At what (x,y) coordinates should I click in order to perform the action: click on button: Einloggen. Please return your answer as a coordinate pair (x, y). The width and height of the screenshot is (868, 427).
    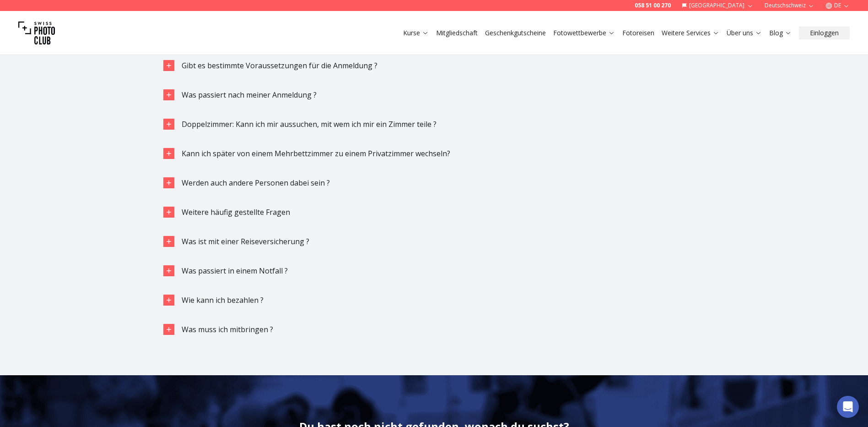
    Looking at the image, I should click on (824, 32).